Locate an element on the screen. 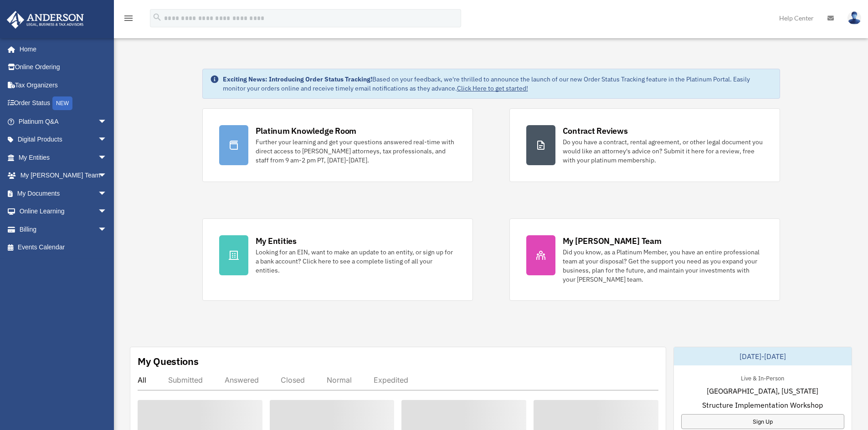  div: All is located at coordinates (142, 380).